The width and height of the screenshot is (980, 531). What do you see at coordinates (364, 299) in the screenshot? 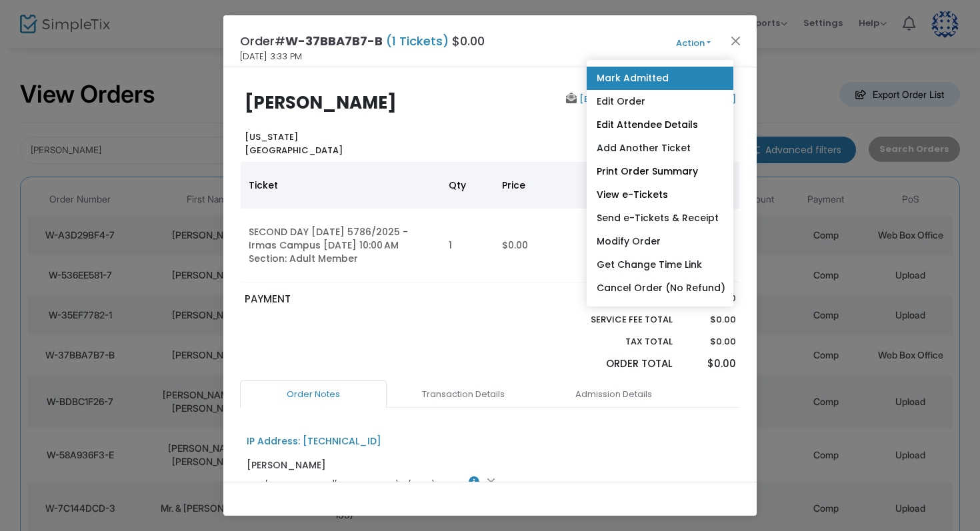
I see `p: PAYMENT` at bounding box center [364, 299].